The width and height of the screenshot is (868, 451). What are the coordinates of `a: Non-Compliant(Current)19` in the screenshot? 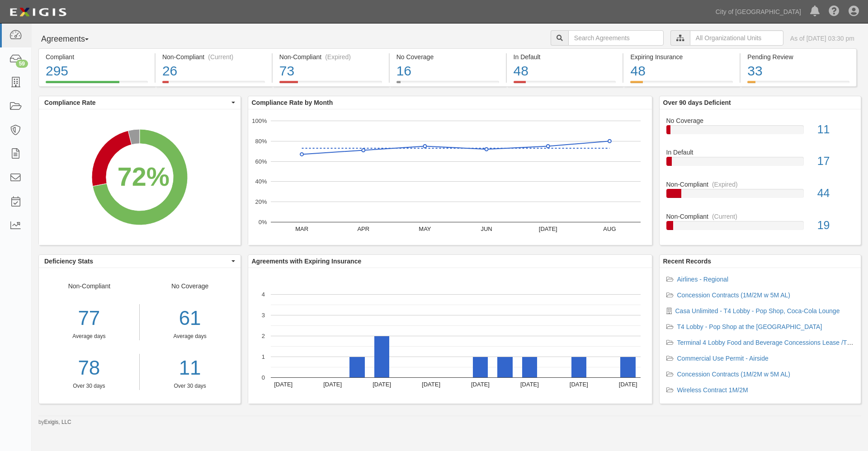 It's located at (760, 225).